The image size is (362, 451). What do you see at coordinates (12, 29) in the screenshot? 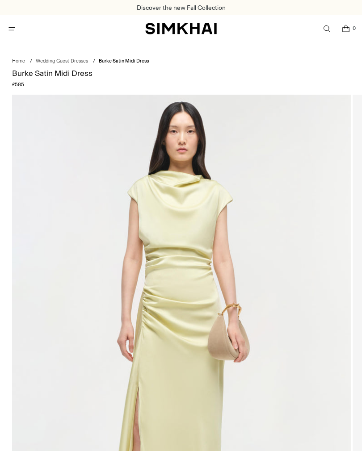
I see `button: Open menu modal` at bounding box center [12, 29].